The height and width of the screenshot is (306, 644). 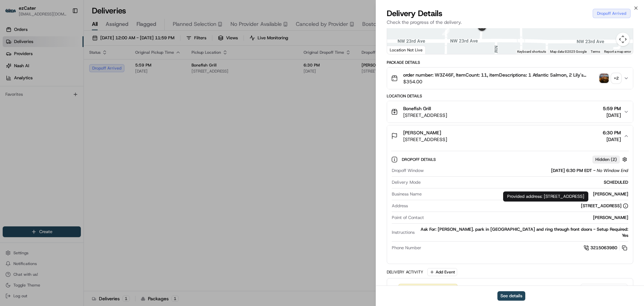 I want to click on span: Map data ©2025 Google, so click(x=568, y=51).